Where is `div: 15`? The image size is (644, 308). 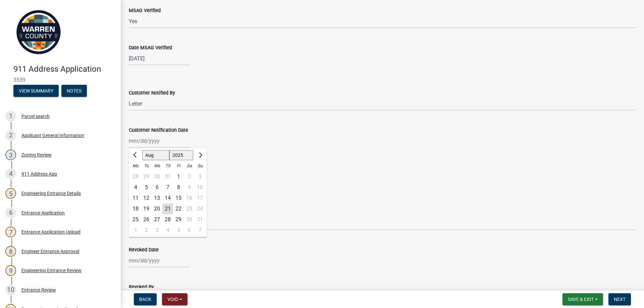 div: 15 is located at coordinates (178, 198).